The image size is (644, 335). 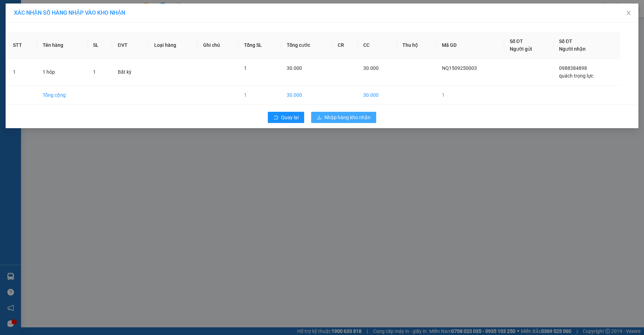 What do you see at coordinates (521, 49) in the screenshot?
I see `span: Người gửi` at bounding box center [521, 49].